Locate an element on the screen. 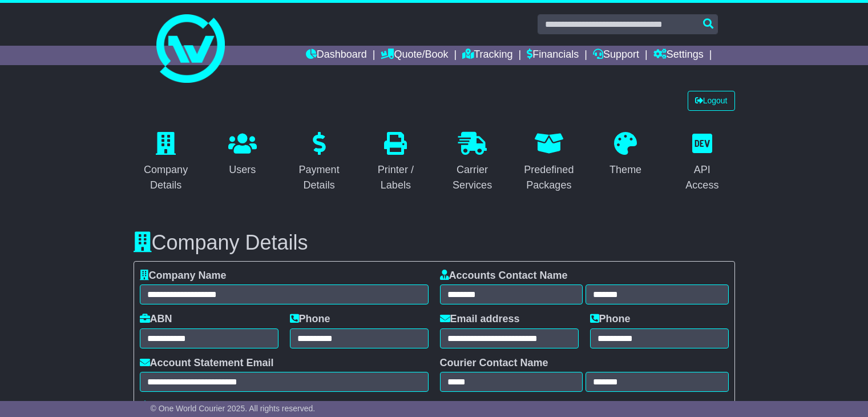 This screenshot has width=868, height=417. div: Users is located at coordinates (243, 169).